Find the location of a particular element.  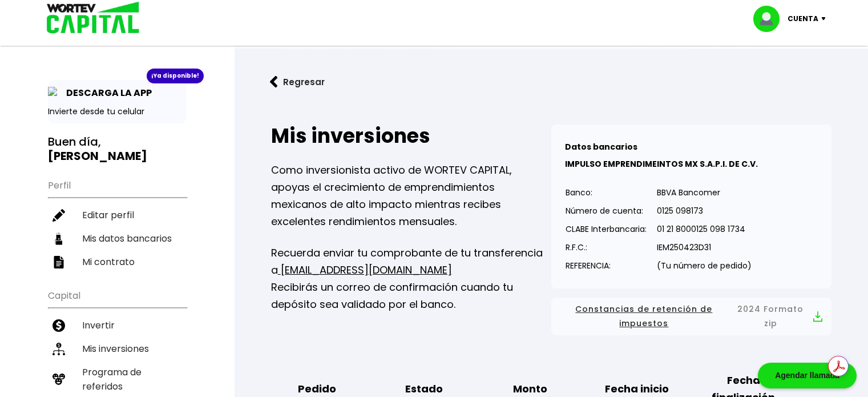

li: Mis datos bancarios is located at coordinates (117, 238).